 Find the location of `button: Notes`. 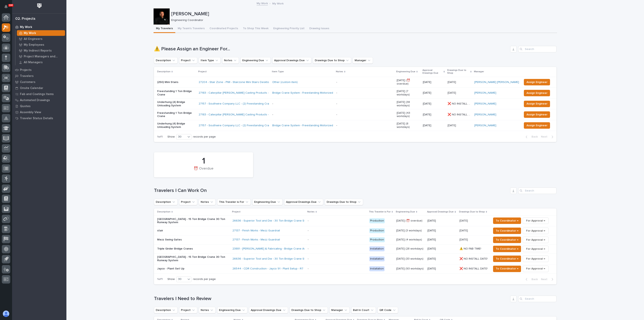

button: Notes is located at coordinates (207, 202).